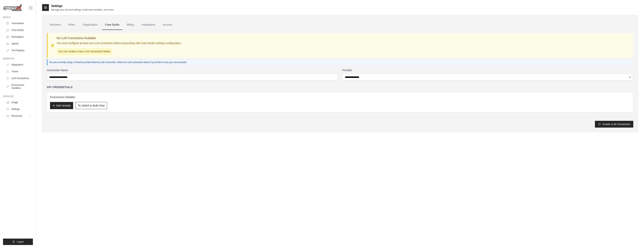 This screenshot has width=644, height=248. What do you see at coordinates (91, 106) in the screenshot?
I see `button: Switch to Bulk View` at bounding box center [91, 106].